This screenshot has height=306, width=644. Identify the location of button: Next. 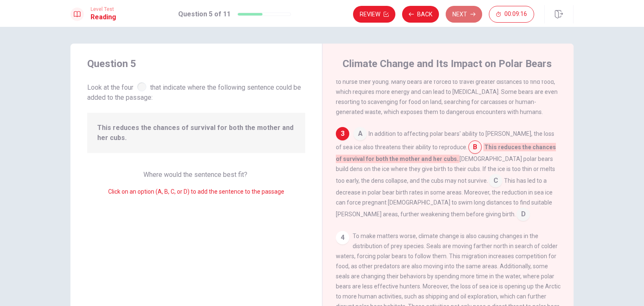
(464, 14).